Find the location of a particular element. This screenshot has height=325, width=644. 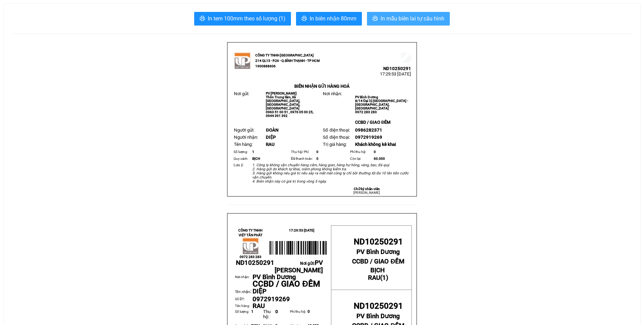

td: Số ĐT: is located at coordinates (244, 300).